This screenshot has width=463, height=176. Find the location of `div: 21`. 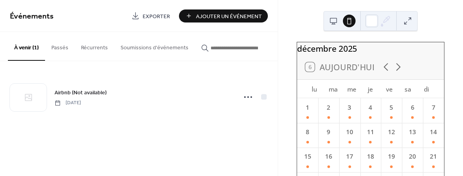

div: 21 is located at coordinates (433, 157).